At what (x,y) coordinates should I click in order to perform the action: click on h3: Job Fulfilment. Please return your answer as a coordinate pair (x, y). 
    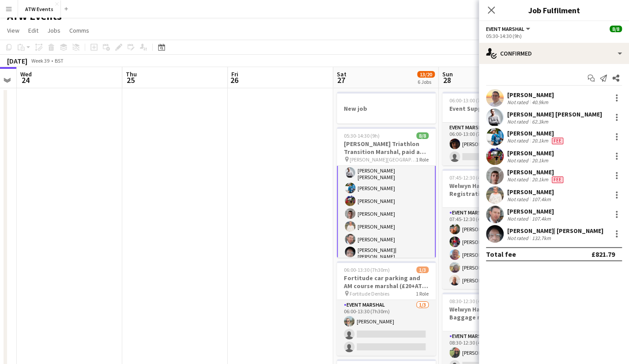
    Looking at the image, I should click on (554, 10).